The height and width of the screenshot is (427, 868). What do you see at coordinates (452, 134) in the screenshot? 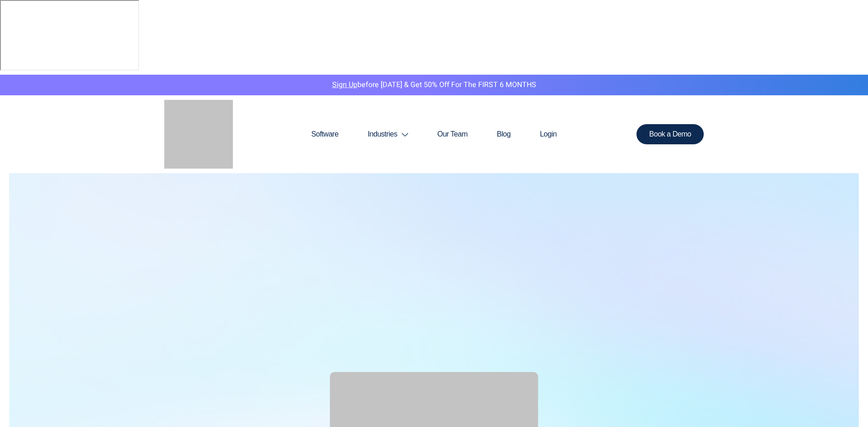
I see `a: Our Team` at bounding box center [452, 134].